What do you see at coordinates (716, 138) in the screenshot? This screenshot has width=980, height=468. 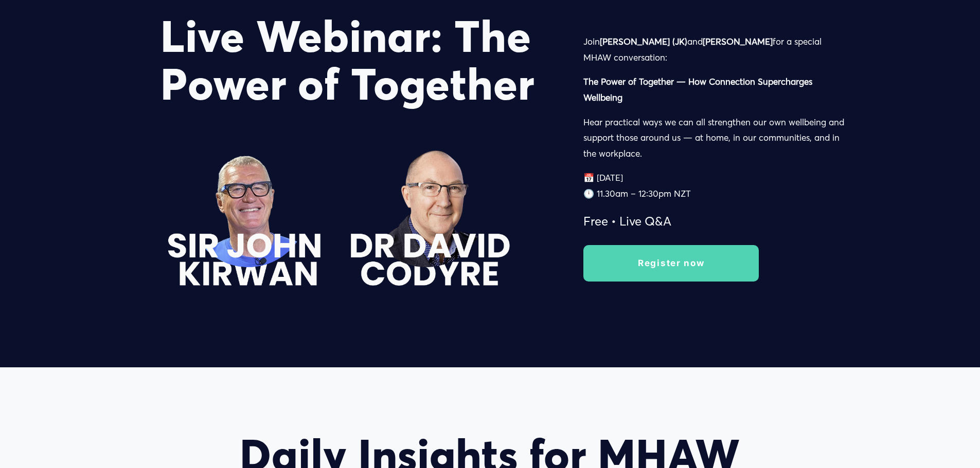 I see `p: Hear practical ways we can all strengthen our own wellbeing and support those around us — at home...` at bounding box center [716, 138].